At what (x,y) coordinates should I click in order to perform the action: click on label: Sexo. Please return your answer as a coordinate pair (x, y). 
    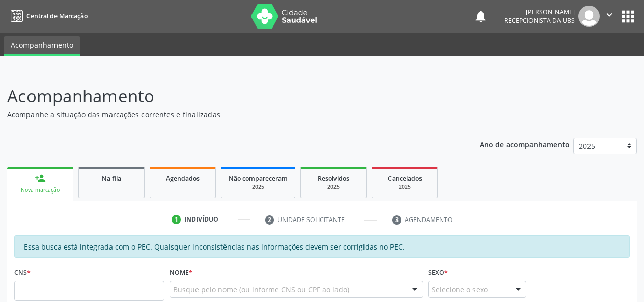
    Looking at the image, I should click on (437, 272).